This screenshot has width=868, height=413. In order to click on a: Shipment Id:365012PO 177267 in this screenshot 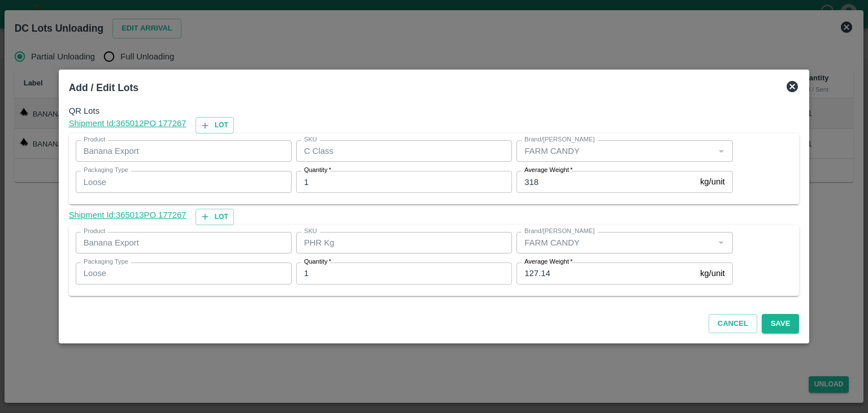, I will do `click(127, 125)`.